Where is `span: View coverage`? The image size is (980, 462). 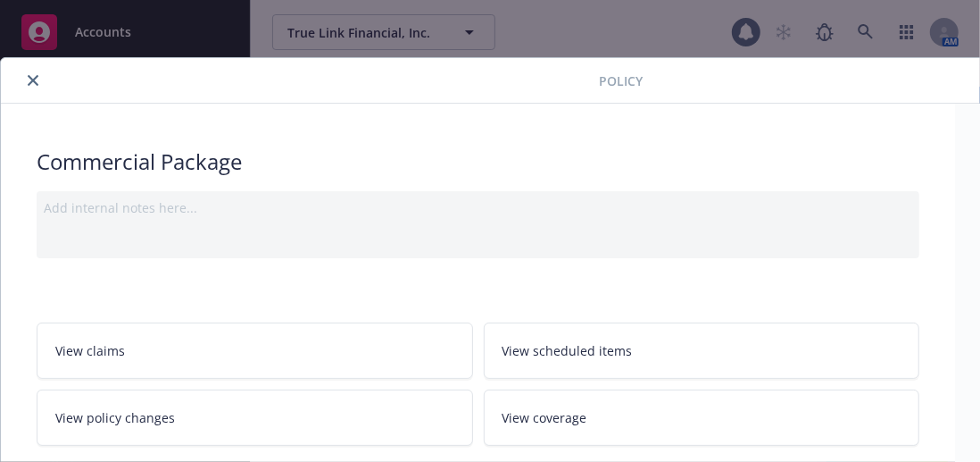
span: View coverage is located at coordinates (545, 417).